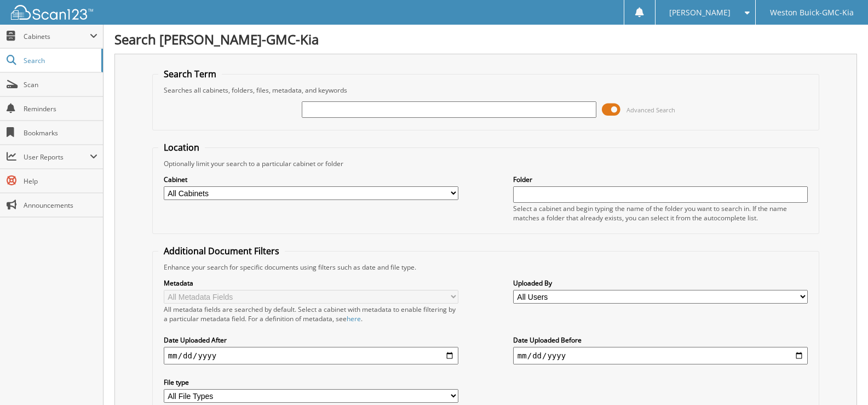  Describe the element at coordinates (60, 85) in the screenshot. I see `span: Scan` at that location.